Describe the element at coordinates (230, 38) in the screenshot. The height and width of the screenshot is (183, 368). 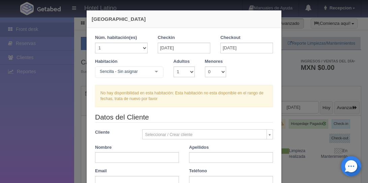
I see `label: Checkout` at that location.